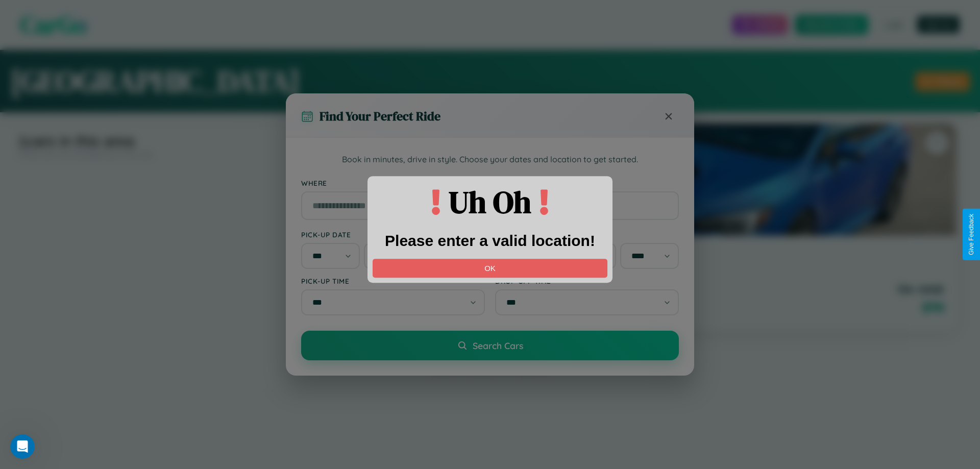 The width and height of the screenshot is (980, 469). I want to click on label: Pick-up Time, so click(393, 281).